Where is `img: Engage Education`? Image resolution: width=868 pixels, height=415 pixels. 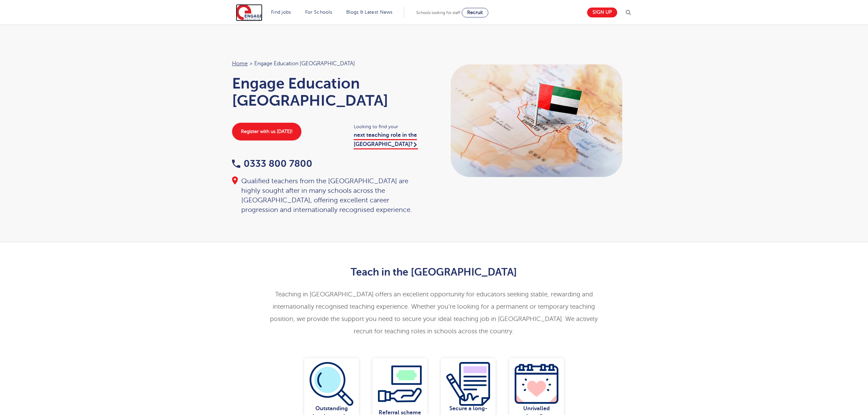
img: Engage Education is located at coordinates (249, 13).